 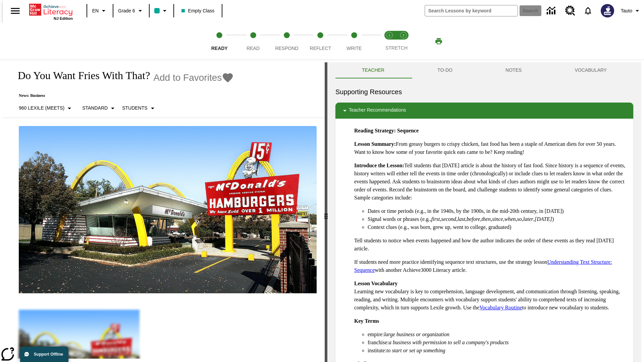 What do you see at coordinates (122, 96) in the screenshot?
I see `p: News: Business` at bounding box center [122, 96].